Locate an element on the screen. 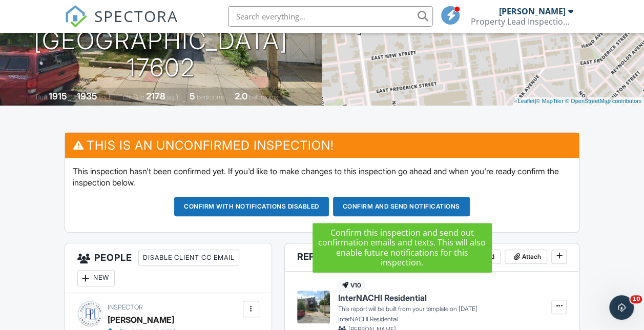  span: sq. ft. is located at coordinates (106, 96).